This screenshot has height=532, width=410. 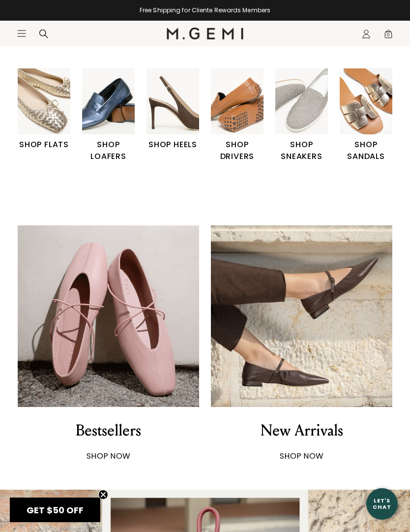 What do you see at coordinates (243, 115) in the screenshot?
I see `div: 4 / 6` at bounding box center [243, 115].